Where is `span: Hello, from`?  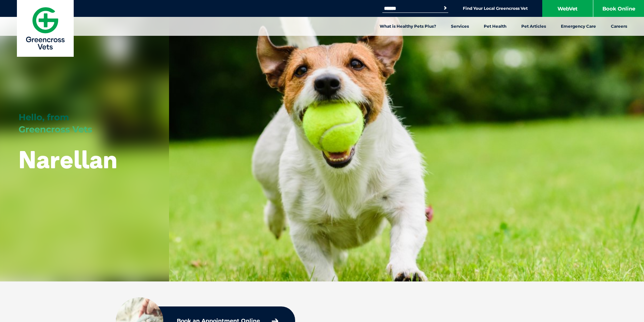 span: Hello, from is located at coordinates (44, 117).